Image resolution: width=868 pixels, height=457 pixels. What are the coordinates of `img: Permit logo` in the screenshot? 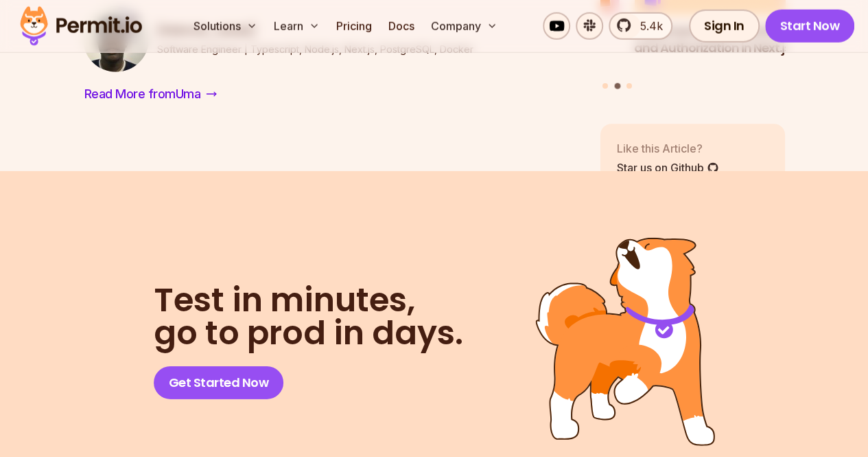 It's located at (81, 26).